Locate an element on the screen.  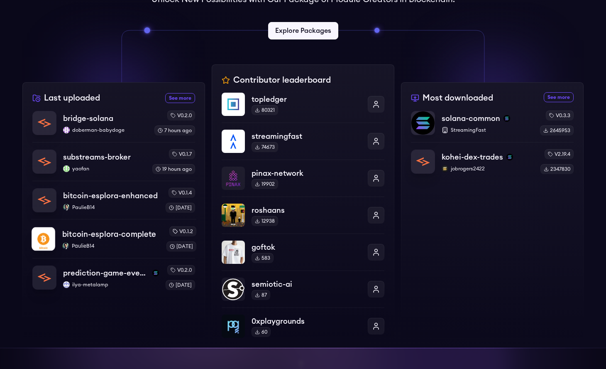
div: 19 hours ago is located at coordinates (174, 169).